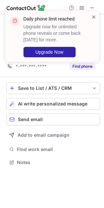 The image size is (104, 208). What do you see at coordinates (53, 19) in the screenshot?
I see `header: Daily phone limit reached` at bounding box center [53, 19].